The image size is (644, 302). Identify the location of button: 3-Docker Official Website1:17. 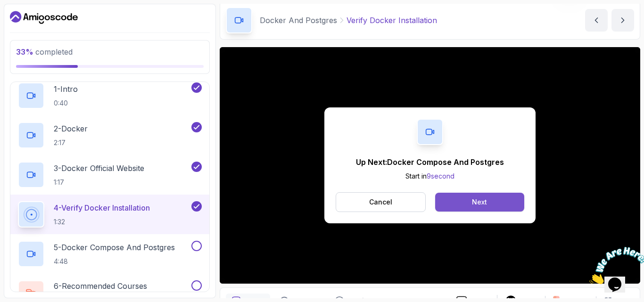
(110, 175).